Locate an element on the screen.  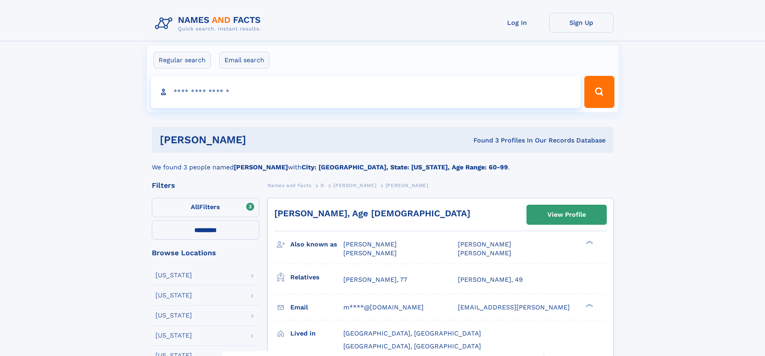
label: Regular search is located at coordinates (182, 60).